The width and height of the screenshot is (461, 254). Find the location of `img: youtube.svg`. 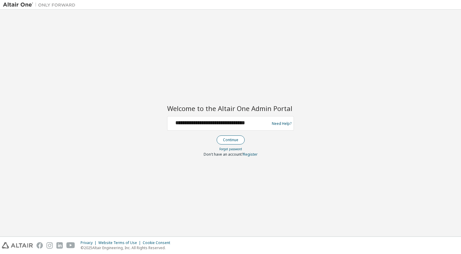

img: youtube.svg is located at coordinates (71, 245).